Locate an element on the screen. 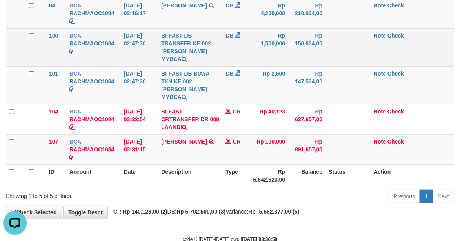 This screenshot has height=241, width=460. td: Rp 147,534,00 is located at coordinates (307, 85).